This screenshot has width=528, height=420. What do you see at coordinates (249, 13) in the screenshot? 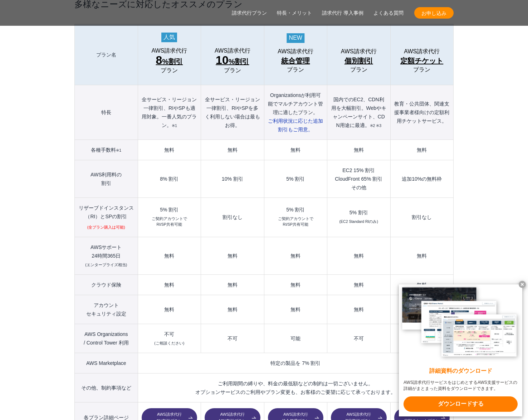
I see `a: 請求代行プラン` at bounding box center [249, 13].